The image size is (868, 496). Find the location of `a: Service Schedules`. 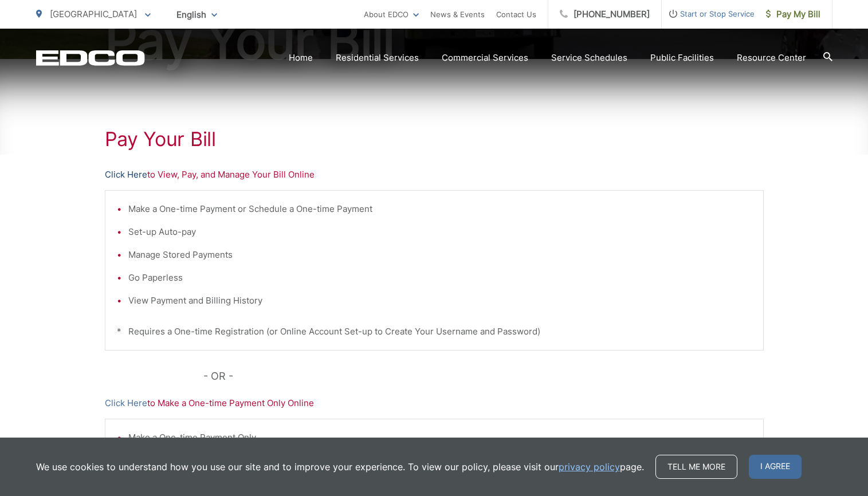

a: Service Schedules is located at coordinates (588, 58).